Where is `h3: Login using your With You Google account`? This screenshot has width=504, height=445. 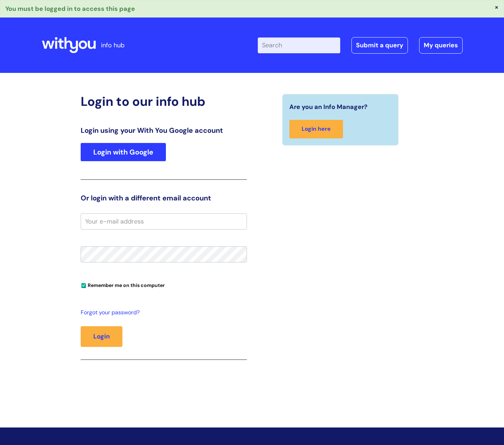
h3: Login using your With You Google account is located at coordinates (164, 131).